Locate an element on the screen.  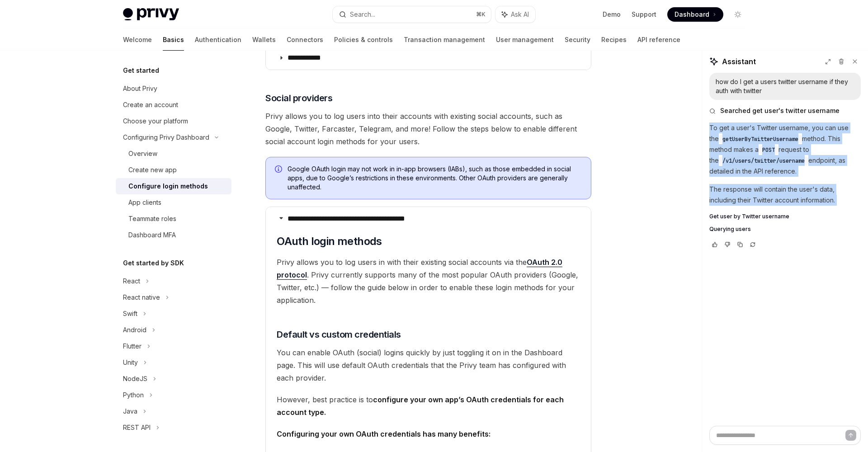
div: App clients is located at coordinates (145, 203).